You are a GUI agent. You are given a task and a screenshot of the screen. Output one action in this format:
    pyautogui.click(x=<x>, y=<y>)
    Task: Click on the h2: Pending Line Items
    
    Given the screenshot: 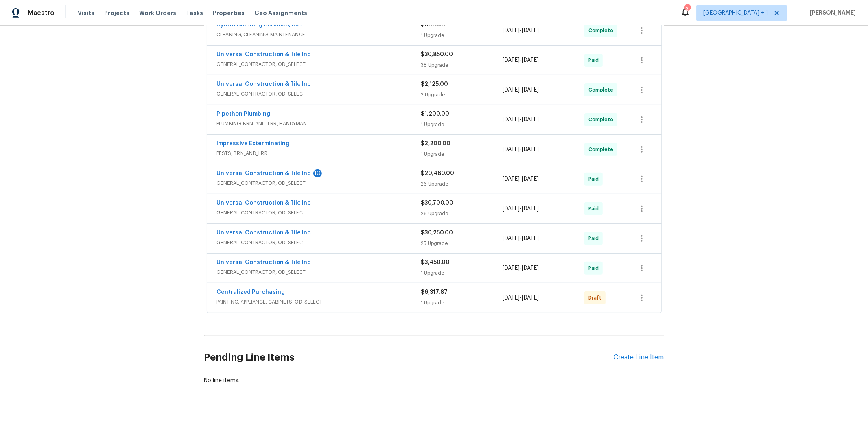 What is the action you would take?
    pyautogui.click(x=409, y=357)
    